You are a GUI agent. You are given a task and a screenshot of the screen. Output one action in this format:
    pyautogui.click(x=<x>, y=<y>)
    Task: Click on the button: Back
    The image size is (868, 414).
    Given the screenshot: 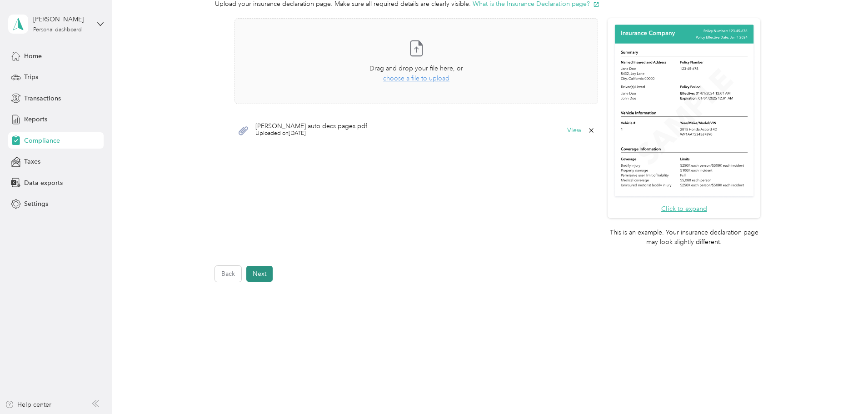 What is the action you would take?
    pyautogui.click(x=228, y=274)
    